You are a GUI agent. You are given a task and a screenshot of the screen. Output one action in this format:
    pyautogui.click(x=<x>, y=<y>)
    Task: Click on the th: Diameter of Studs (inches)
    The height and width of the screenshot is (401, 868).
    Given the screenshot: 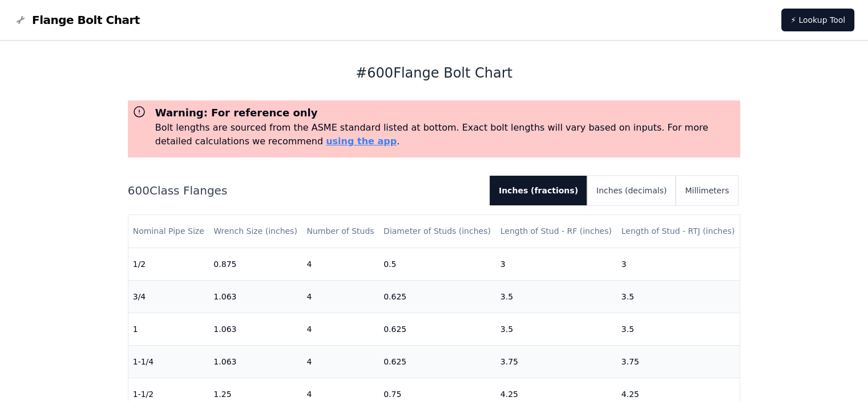 What is the action you would take?
    pyautogui.click(x=437, y=231)
    